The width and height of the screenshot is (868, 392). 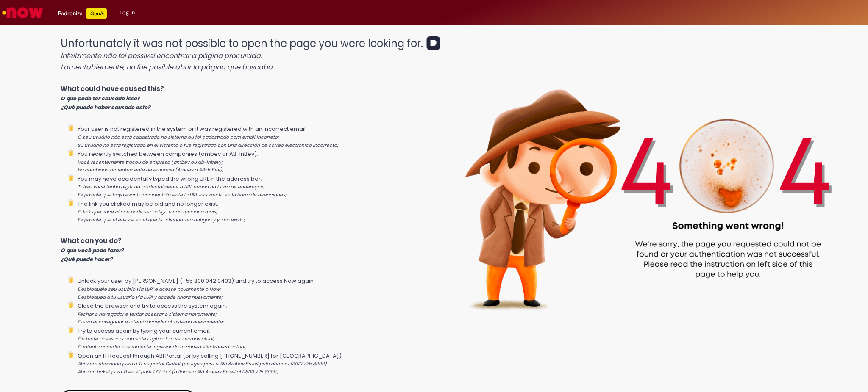 I want to click on i: Ha cambiado recientemente de empresa (Ambev o AB-InBev);, so click(x=151, y=170).